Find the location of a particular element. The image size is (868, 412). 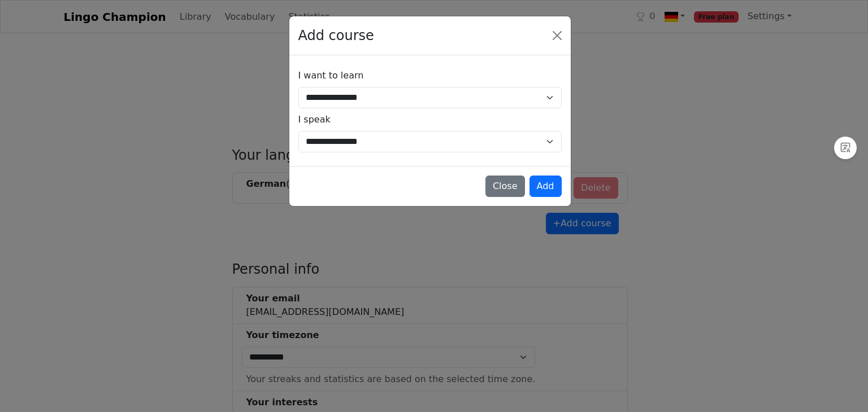

label: I speak is located at coordinates (314, 120).